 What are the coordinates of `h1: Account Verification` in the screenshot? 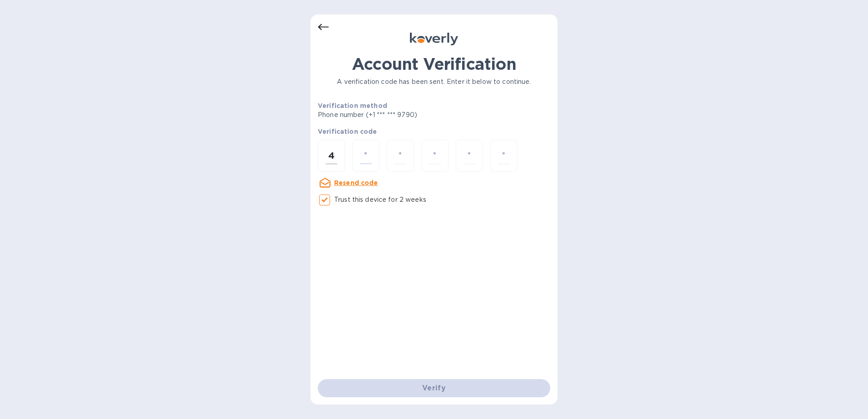 It's located at (434, 64).